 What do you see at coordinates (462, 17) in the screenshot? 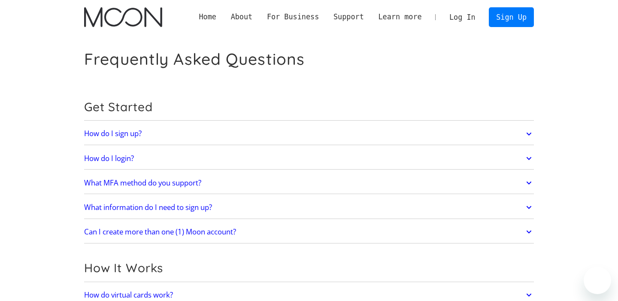
I see `a: Log In` at bounding box center [462, 17].